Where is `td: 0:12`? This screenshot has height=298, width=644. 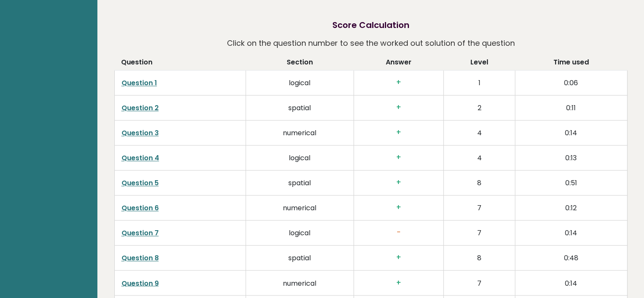
td: 0:12 is located at coordinates (571, 207).